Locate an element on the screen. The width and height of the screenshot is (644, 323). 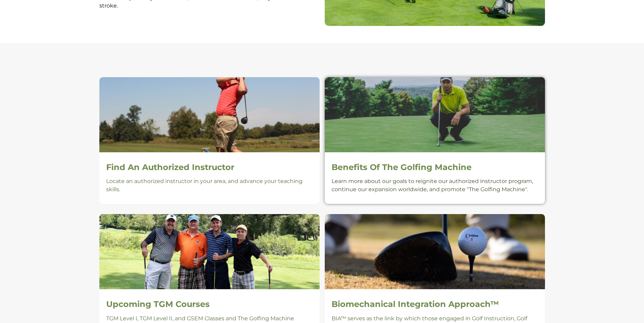
p: Locate an authorized instructor in your area, and advance your teaching skills. is located at coordinates (209, 185).